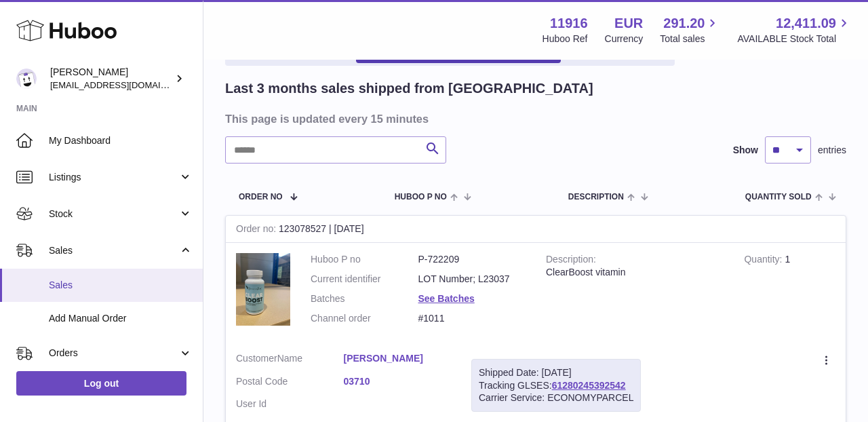  Describe the element at coordinates (690, 30) in the screenshot. I see `a: 291.20 Total sales` at that location.